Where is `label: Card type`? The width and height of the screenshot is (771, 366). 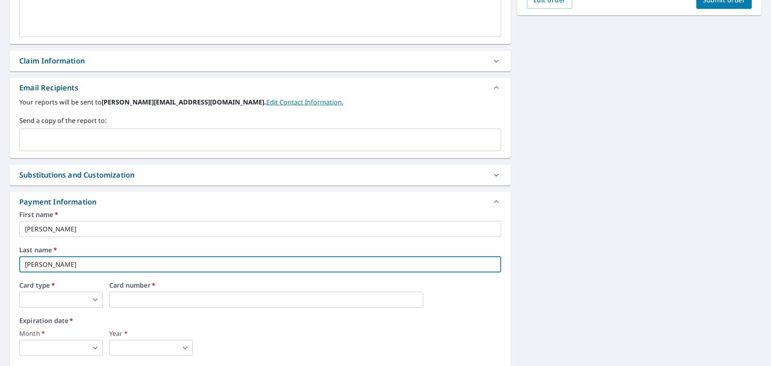
label: Card type is located at coordinates (61, 285).